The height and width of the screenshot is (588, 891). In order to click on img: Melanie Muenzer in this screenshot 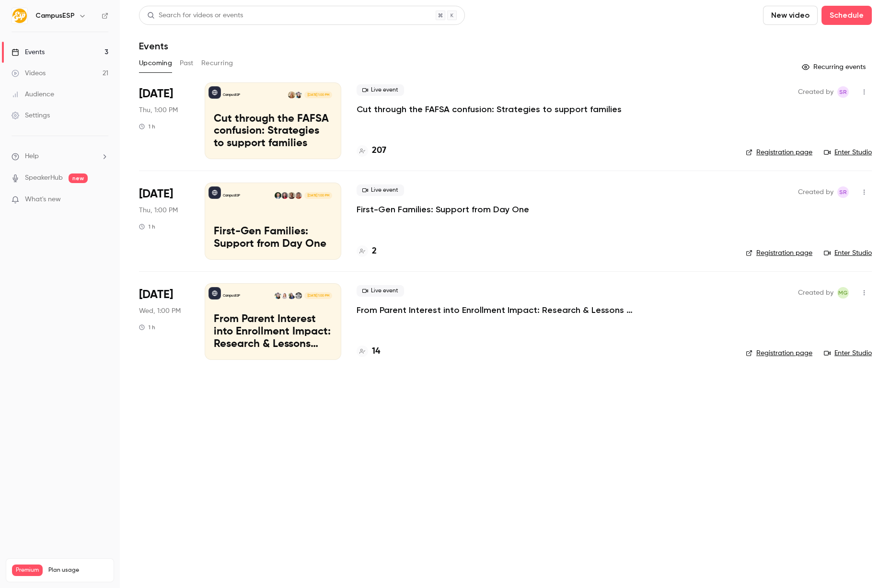, I will do `click(292, 95)`.